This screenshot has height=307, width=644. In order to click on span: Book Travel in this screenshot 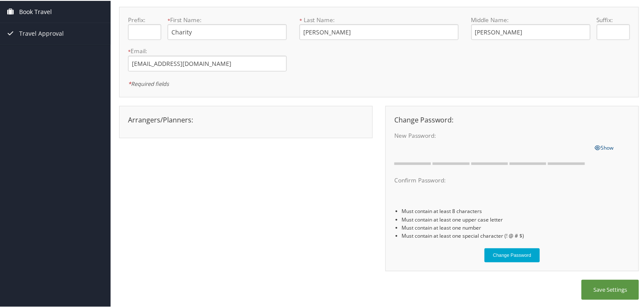, I will do `click(35, 11)`.